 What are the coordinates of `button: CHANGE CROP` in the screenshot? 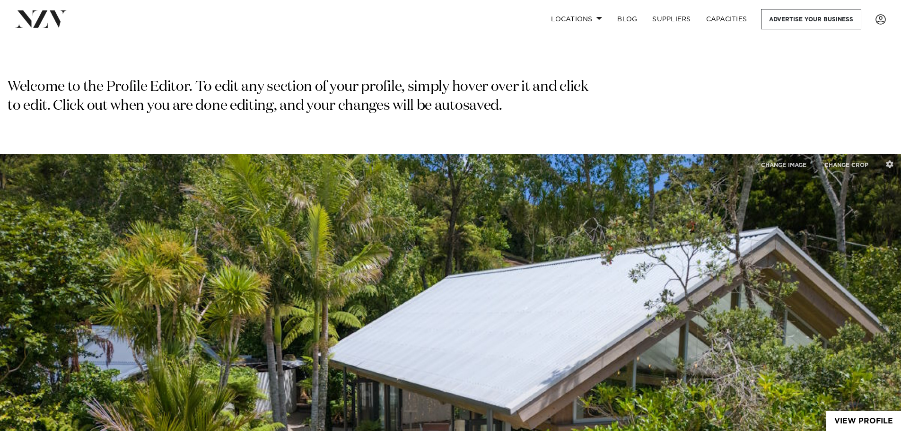 It's located at (847, 165).